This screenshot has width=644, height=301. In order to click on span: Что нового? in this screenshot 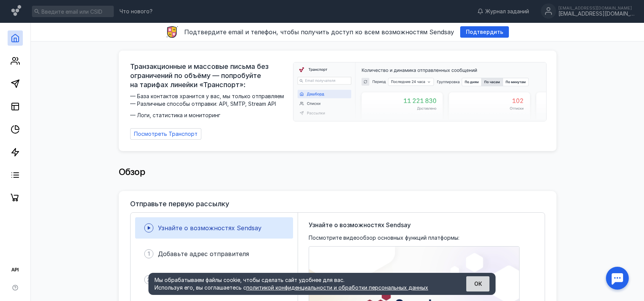, I will do `click(136, 12)`.